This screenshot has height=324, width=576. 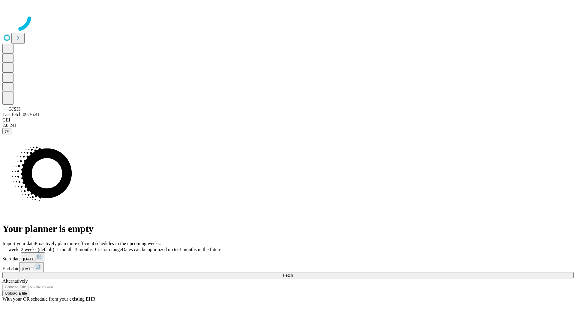 I want to click on span: Dates can be optimized up to 3 months in the future., so click(x=172, y=249).